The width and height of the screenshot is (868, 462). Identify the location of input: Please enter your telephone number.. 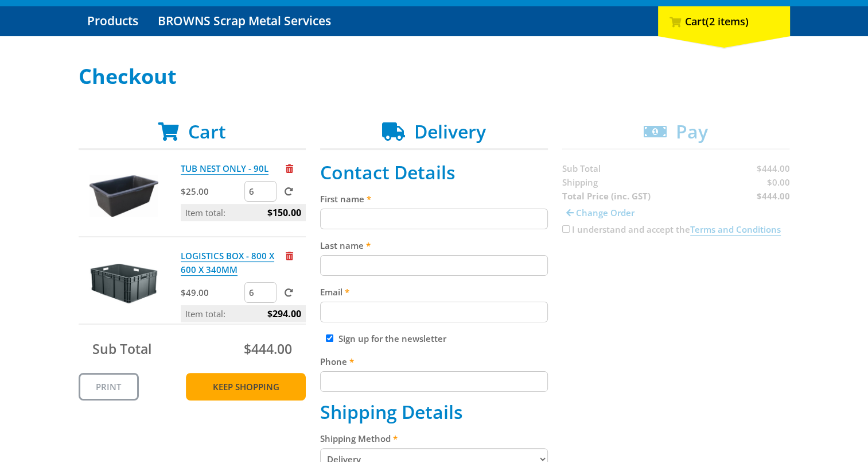
(434, 381).